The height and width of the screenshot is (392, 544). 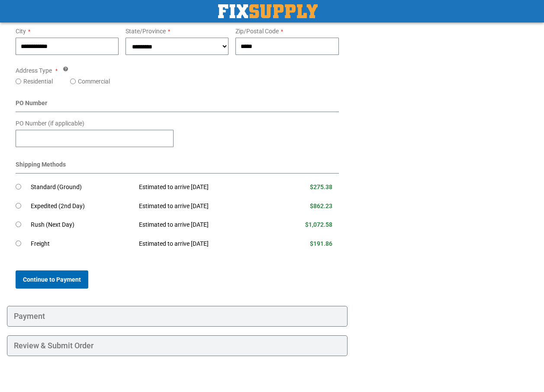 What do you see at coordinates (145, 31) in the screenshot?
I see `span: State/Province` at bounding box center [145, 31].